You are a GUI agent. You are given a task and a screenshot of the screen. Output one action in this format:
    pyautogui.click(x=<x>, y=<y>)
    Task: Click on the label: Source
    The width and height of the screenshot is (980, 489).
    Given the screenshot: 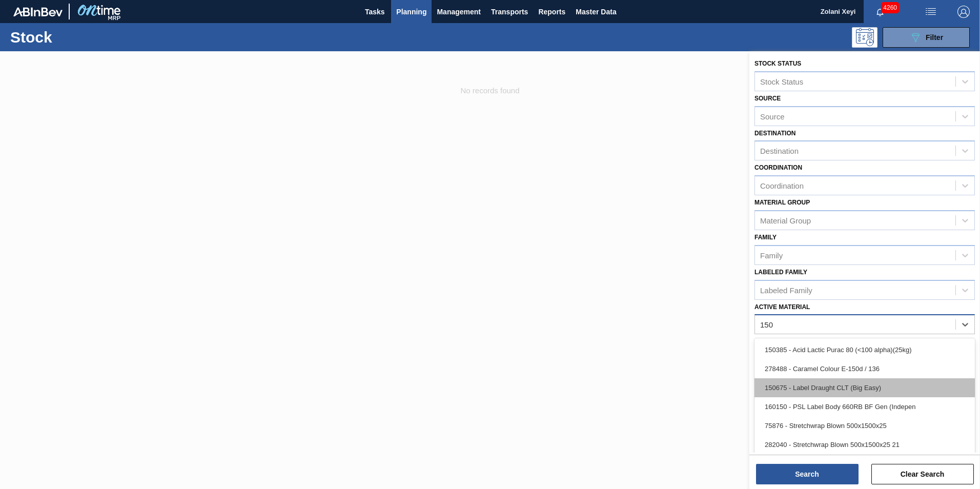 What is the action you would take?
    pyautogui.click(x=767, y=98)
    